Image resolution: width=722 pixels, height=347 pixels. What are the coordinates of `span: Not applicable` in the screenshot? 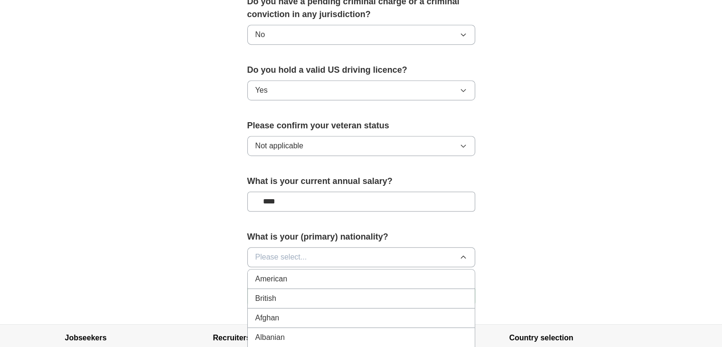 It's located at (279, 146).